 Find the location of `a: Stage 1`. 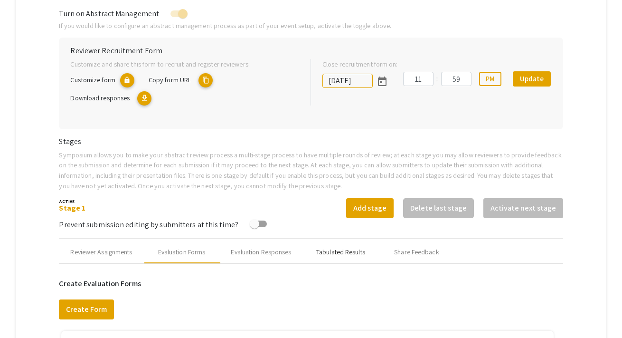

a: Stage 1 is located at coordinates (72, 208).